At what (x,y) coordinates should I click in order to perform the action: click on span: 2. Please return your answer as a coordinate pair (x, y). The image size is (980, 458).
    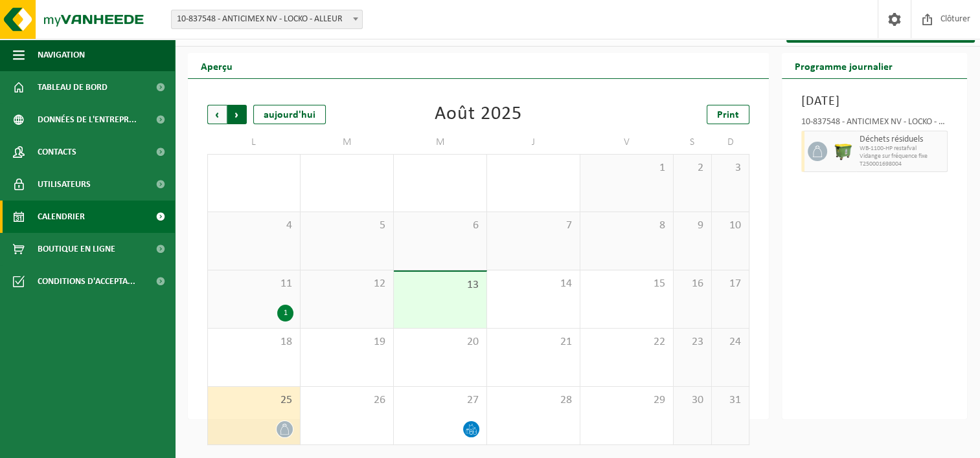
    Looking at the image, I should click on (693, 168).